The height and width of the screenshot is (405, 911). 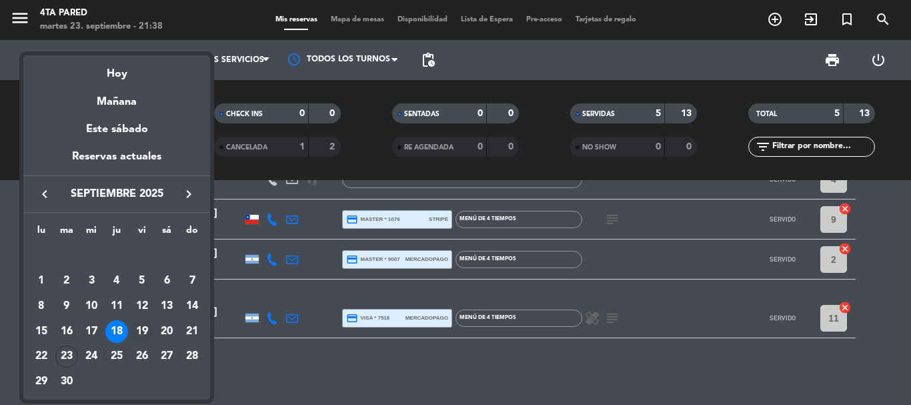 I want to click on div: 29, so click(x=41, y=381).